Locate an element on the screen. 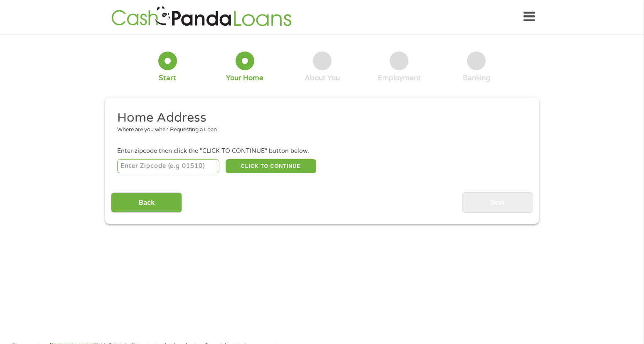 Image resolution: width=644 pixels, height=344 pixels. div: Banking is located at coordinates (477, 78).